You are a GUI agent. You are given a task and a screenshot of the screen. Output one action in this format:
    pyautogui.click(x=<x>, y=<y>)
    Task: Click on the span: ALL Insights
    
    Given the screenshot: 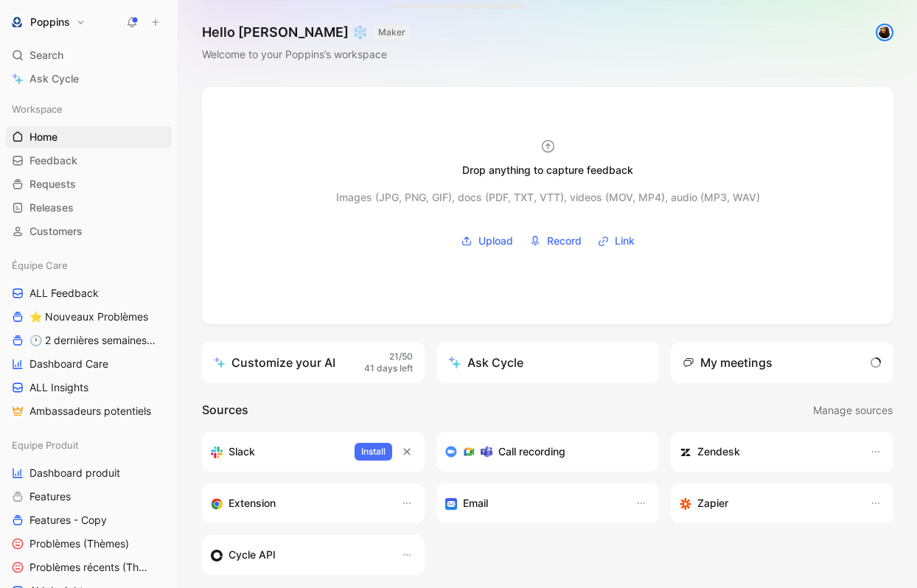 What is the action you would take?
    pyautogui.click(x=59, y=388)
    